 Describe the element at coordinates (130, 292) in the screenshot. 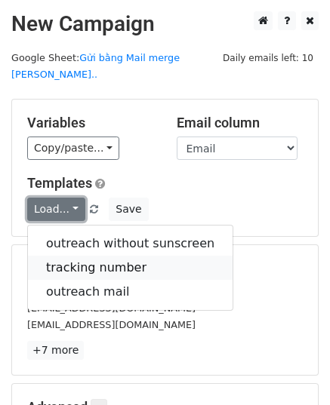

I see `a: outreach mail` at that location.